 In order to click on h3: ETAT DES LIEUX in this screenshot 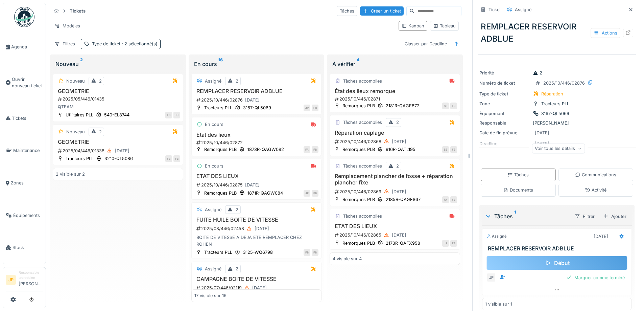, I will do `click(395, 226)`.